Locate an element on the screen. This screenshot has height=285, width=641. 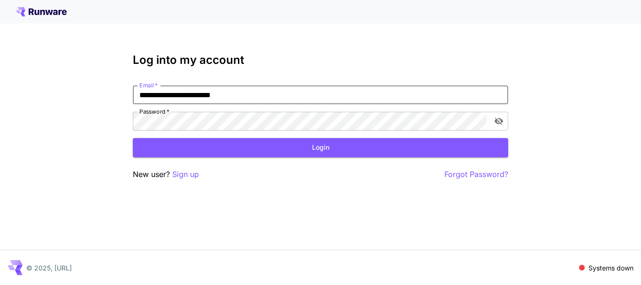
button: toggle password visibility is located at coordinates (498, 121).